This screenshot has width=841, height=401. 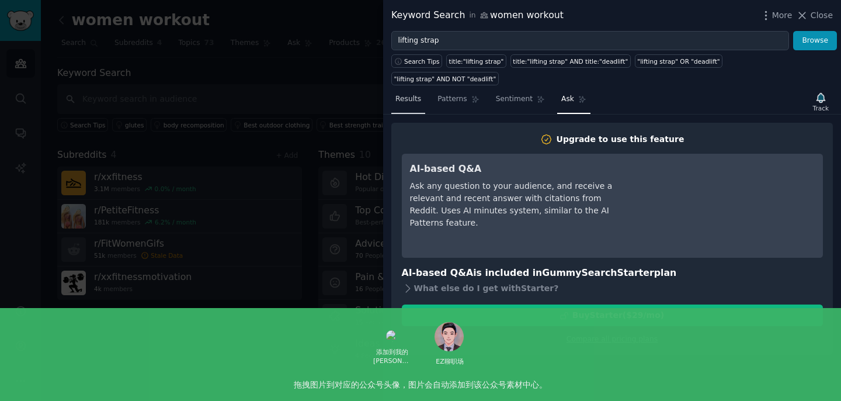 What do you see at coordinates (517, 169) in the screenshot?
I see `h3: AI-based Q&A` at bounding box center [517, 169].